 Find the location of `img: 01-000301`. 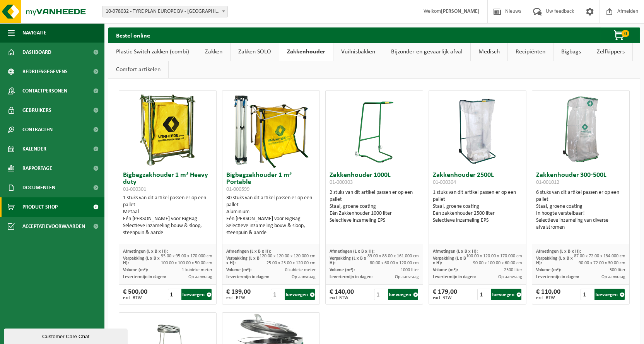

img: 01-000301 is located at coordinates (167, 129).